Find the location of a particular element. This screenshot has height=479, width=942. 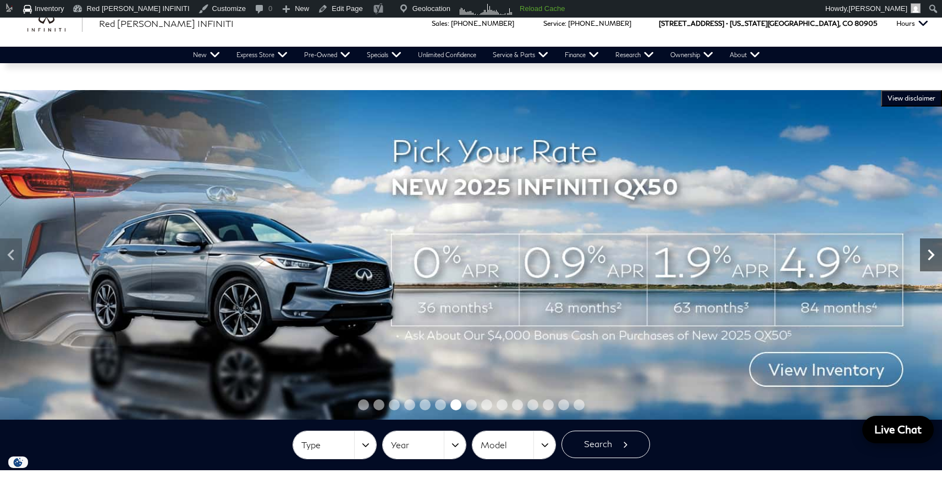

span: VIEW DISCLAIMER is located at coordinates (911, 98).